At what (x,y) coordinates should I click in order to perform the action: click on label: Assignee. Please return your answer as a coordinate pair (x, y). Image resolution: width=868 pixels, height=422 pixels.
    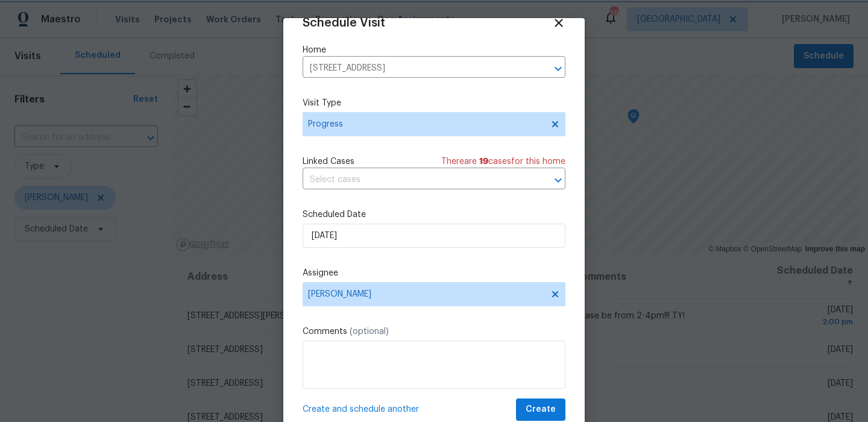
    Looking at the image, I should click on (434, 273).